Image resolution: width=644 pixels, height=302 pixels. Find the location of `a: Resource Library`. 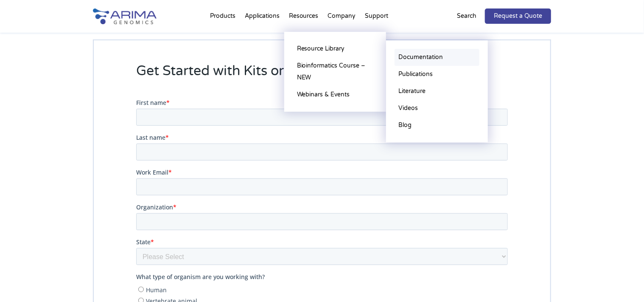

a: Resource Library is located at coordinates (335, 49).